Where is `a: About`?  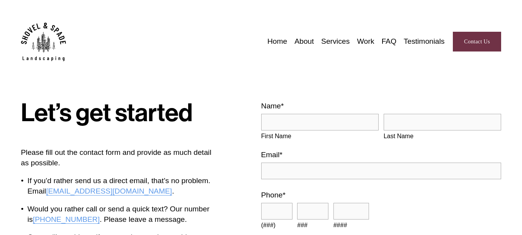
a: About is located at coordinates (304, 41).